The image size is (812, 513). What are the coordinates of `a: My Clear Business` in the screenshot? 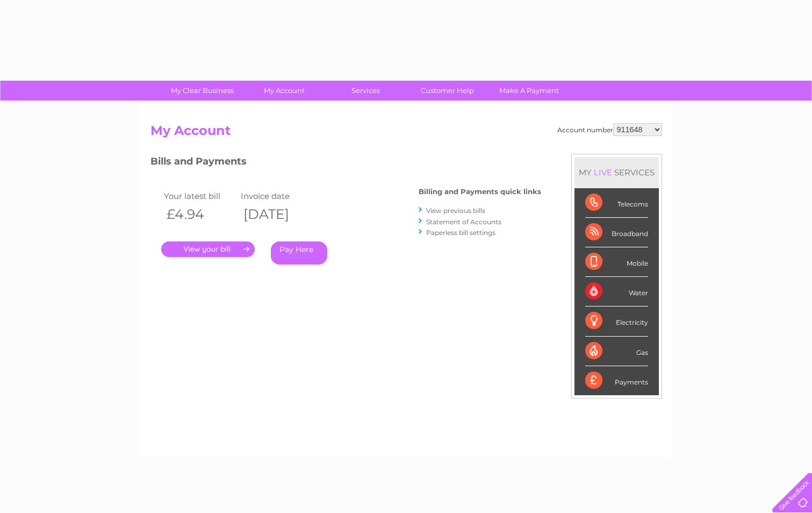 It's located at (202, 90).